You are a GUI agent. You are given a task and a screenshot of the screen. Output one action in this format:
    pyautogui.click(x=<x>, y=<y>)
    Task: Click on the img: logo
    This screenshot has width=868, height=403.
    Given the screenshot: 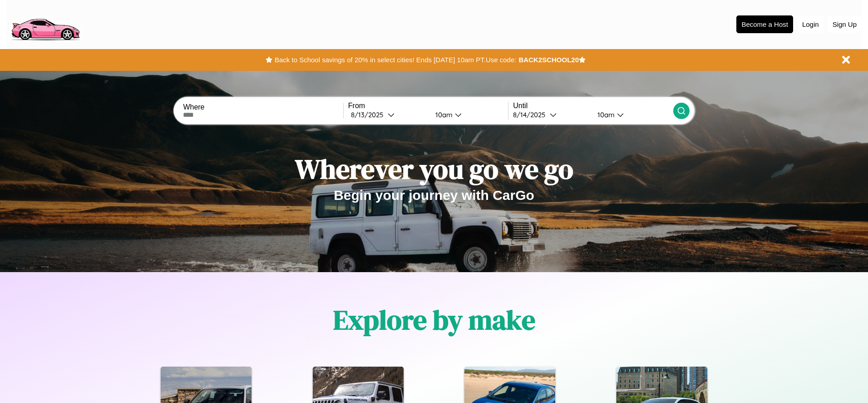 What is the action you would take?
    pyautogui.click(x=45, y=24)
    